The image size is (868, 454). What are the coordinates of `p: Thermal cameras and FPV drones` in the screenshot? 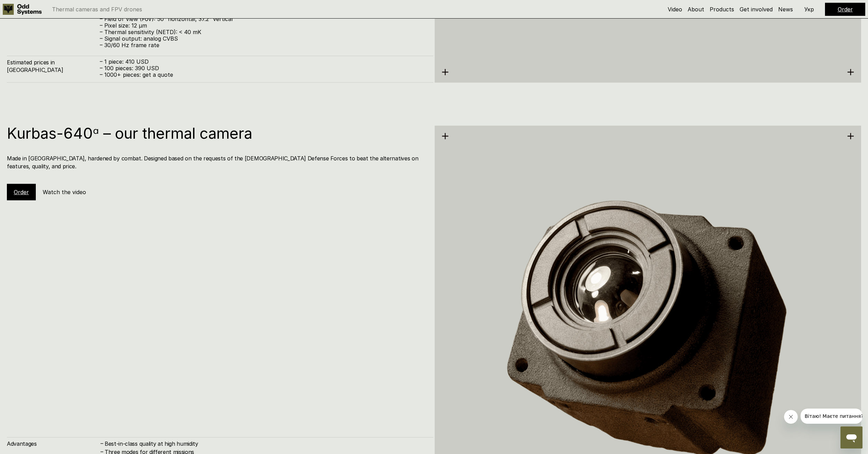 It's located at (97, 9).